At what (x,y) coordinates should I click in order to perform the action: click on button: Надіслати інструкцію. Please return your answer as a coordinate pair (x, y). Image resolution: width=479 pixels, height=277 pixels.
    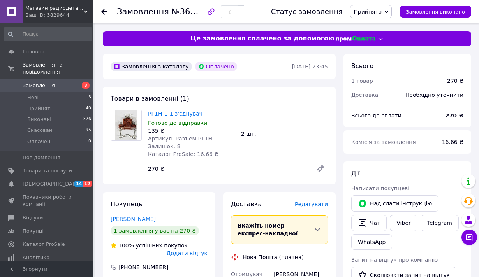
    Looking at the image, I should click on (395, 204).